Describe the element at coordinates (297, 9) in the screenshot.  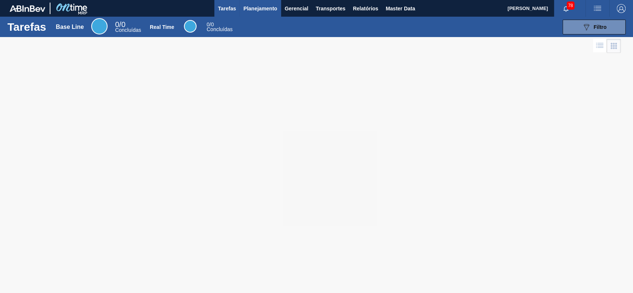
I see `span: Gerencial` at that location.